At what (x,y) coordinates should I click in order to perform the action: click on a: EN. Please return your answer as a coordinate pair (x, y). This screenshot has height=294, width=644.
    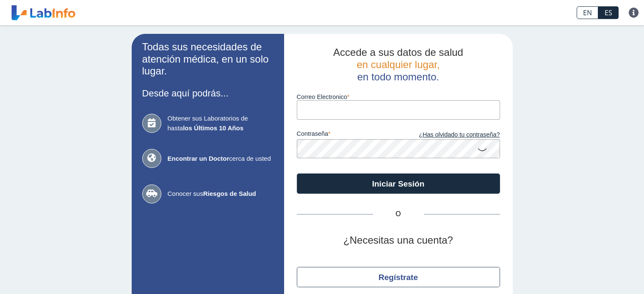
    Looking at the image, I should click on (587, 13).